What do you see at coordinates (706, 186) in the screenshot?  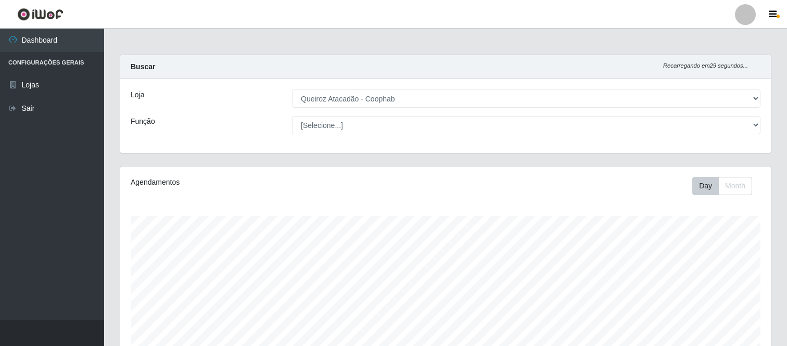 I see `button: Day` at bounding box center [706, 186].